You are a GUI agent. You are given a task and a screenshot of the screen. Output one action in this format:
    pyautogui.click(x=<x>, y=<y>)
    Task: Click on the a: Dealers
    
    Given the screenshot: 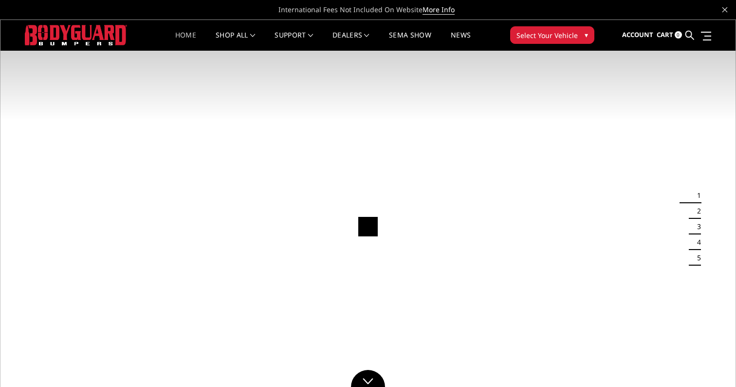 What is the action you would take?
    pyautogui.click(x=351, y=41)
    